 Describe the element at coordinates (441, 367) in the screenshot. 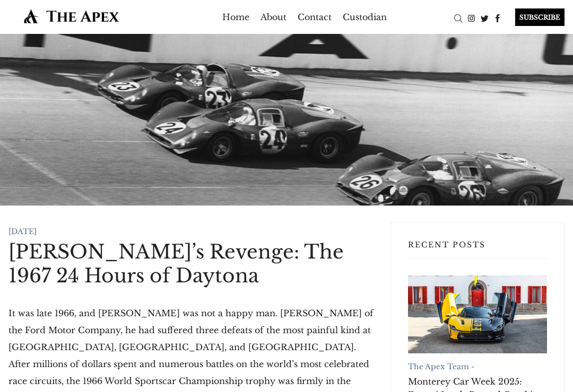

I see `a: The Apex Team -` at that location.